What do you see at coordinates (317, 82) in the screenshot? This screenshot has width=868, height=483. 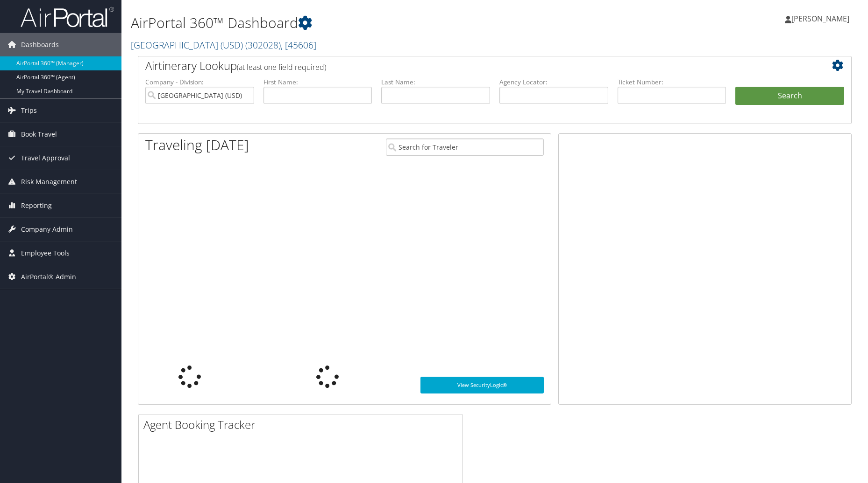 I see `label: First Name:` at bounding box center [317, 82].